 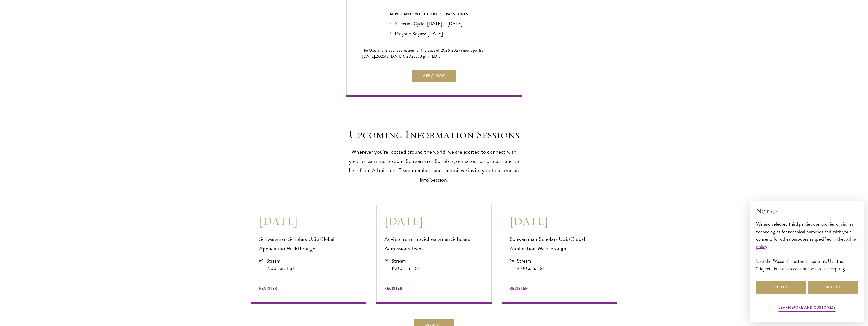 What do you see at coordinates (406, 268) in the screenshot?
I see `div: 11:00 a.m. EST` at bounding box center [406, 268].